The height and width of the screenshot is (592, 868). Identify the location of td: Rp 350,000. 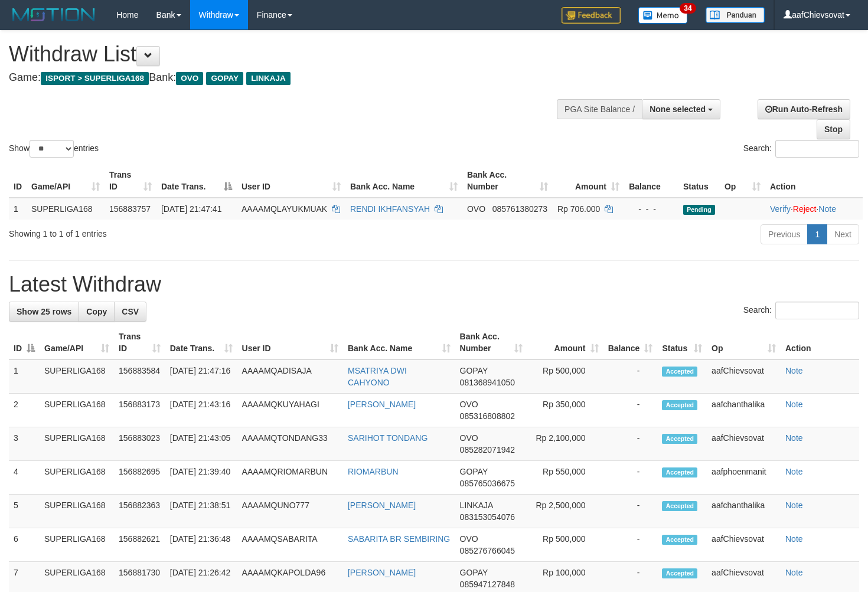
(565, 410).